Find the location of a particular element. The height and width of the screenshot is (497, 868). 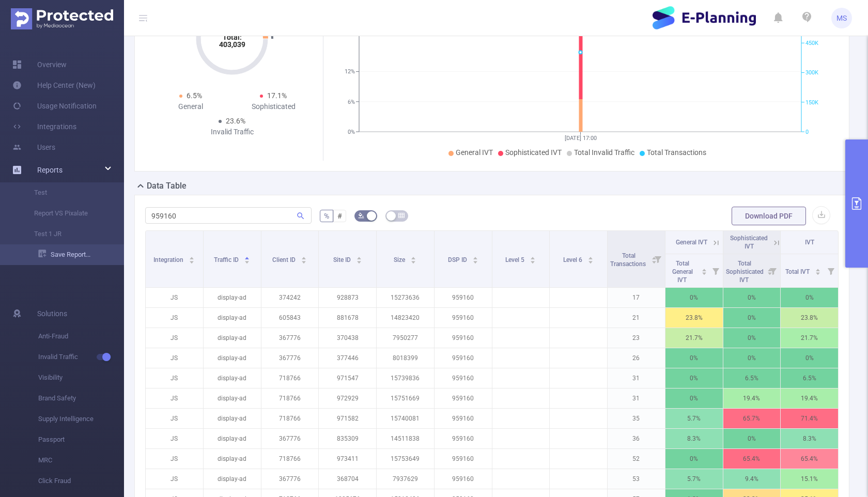

p: 881678 is located at coordinates (347, 318).